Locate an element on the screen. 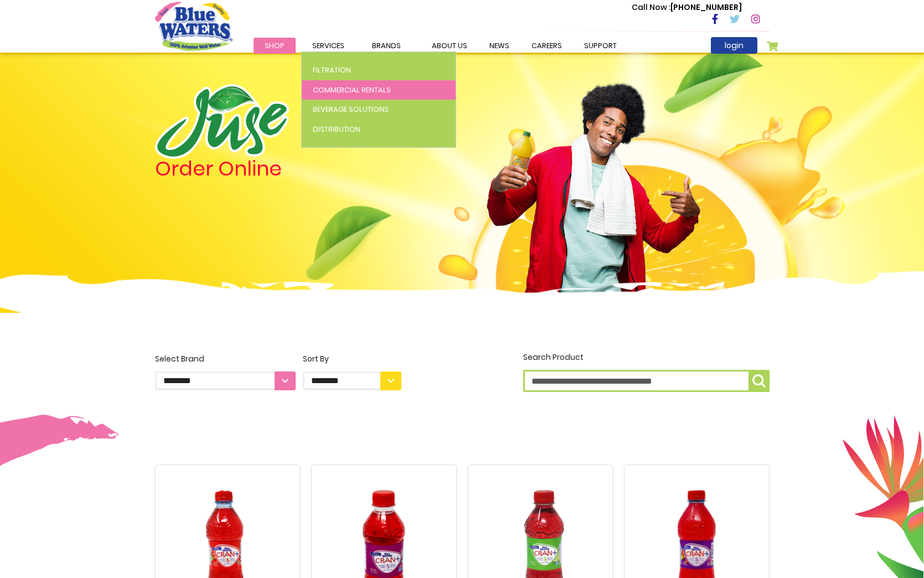  img: search-icon.png is located at coordinates (759, 381).